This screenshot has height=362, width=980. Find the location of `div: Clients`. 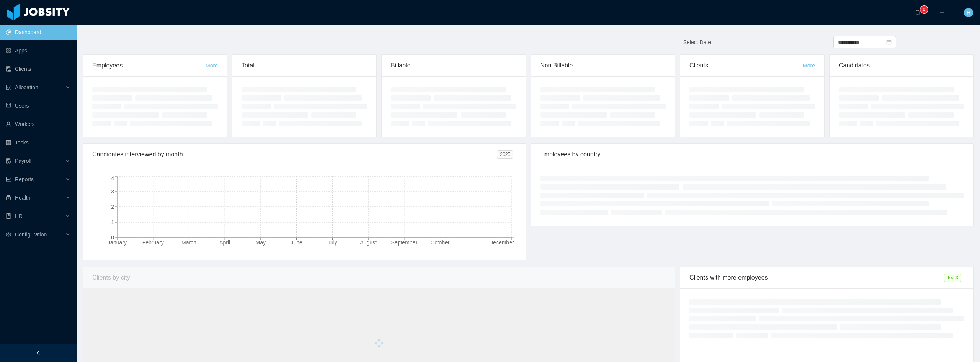

div: Clients is located at coordinates (746, 65).